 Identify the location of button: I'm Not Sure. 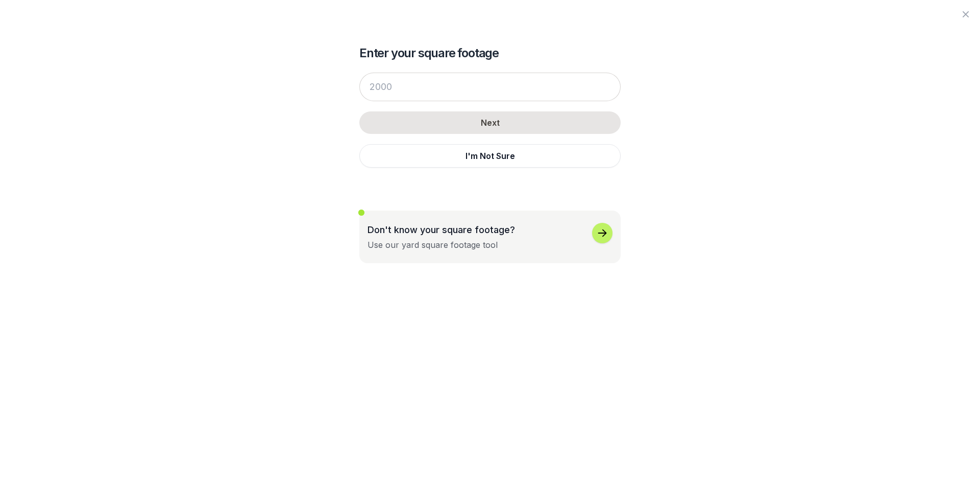
(490, 156).